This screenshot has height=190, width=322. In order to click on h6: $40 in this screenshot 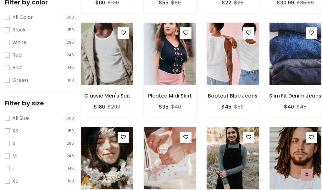, I will do `click(289, 107)`.